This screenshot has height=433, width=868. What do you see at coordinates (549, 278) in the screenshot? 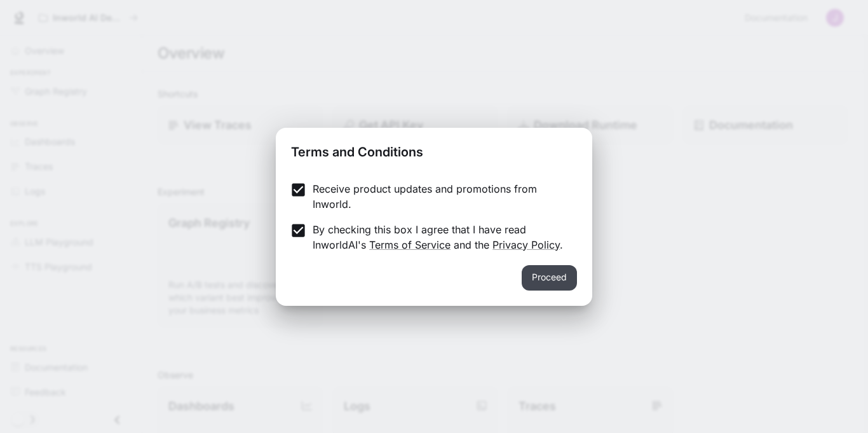
I see `button: Proceed` at bounding box center [549, 278].